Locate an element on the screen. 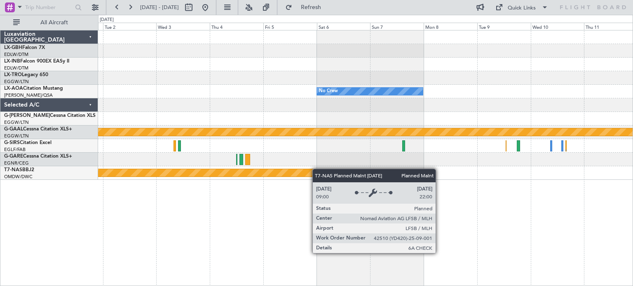  input: Trip Number is located at coordinates (49, 7).